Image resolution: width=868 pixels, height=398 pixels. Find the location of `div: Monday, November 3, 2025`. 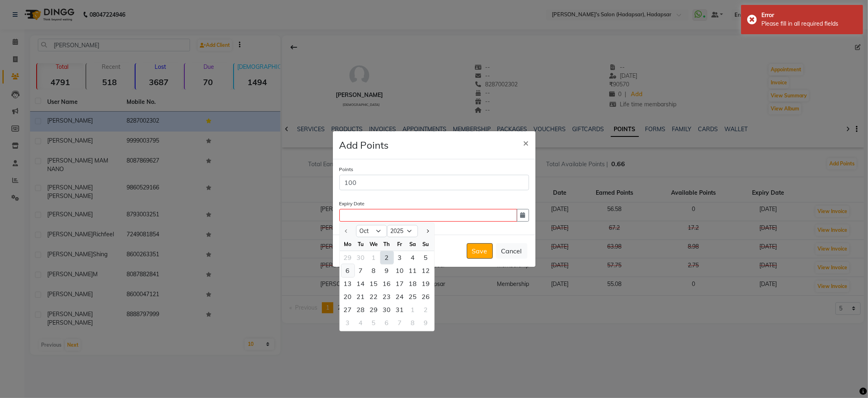

div: Monday, November 3, 2025 is located at coordinates (348, 323).